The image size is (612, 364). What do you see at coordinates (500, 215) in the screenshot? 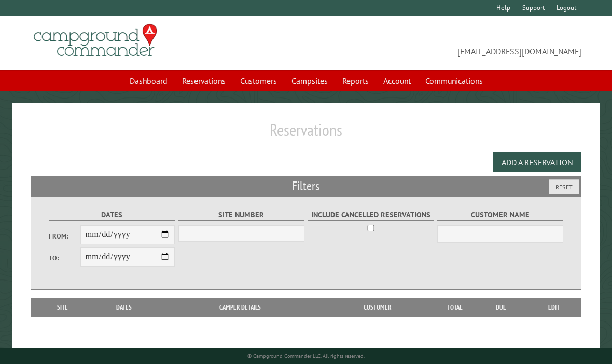
I see `label: Customer Name` at bounding box center [500, 215].